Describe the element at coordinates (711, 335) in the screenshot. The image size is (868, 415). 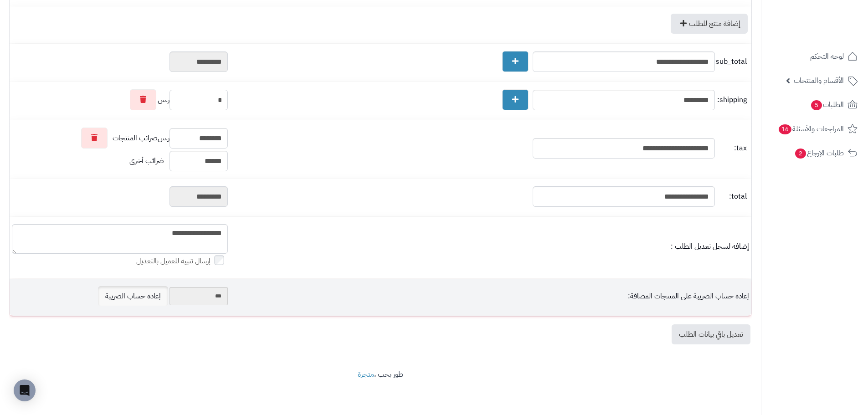
I see `a: تعديل باقي بيانات الطلب` at that location.